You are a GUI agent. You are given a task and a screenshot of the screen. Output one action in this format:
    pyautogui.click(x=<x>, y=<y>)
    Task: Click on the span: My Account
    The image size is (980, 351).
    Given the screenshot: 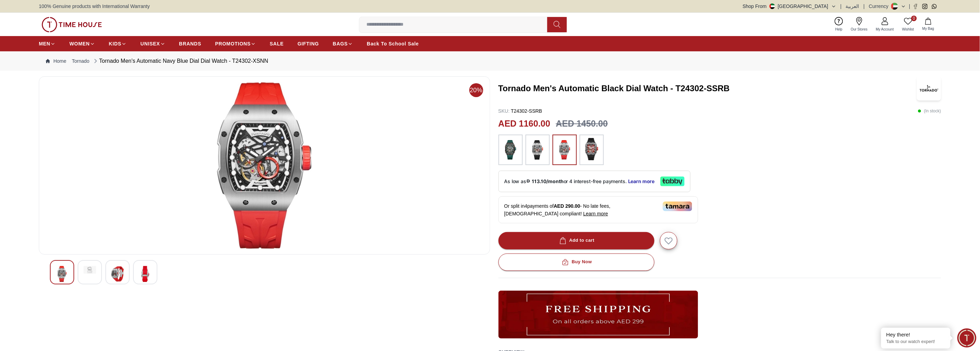 What is the action you would take?
    pyautogui.click(x=886, y=29)
    